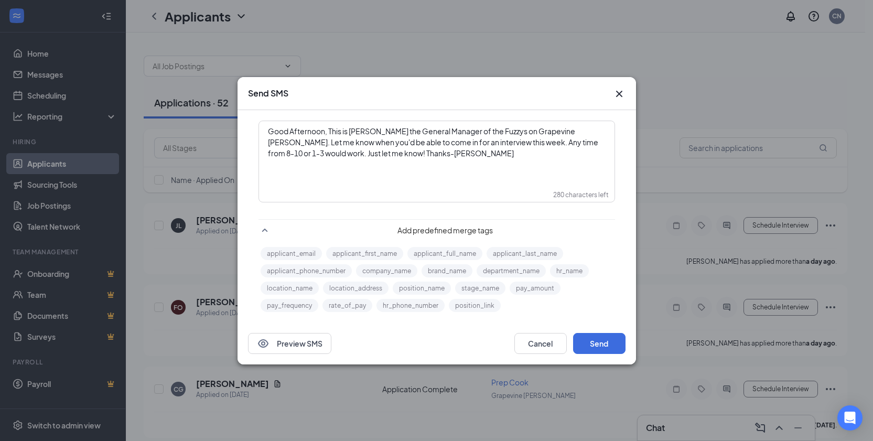  Describe the element at coordinates (347, 305) in the screenshot. I see `button: rate_of_pay` at that location.